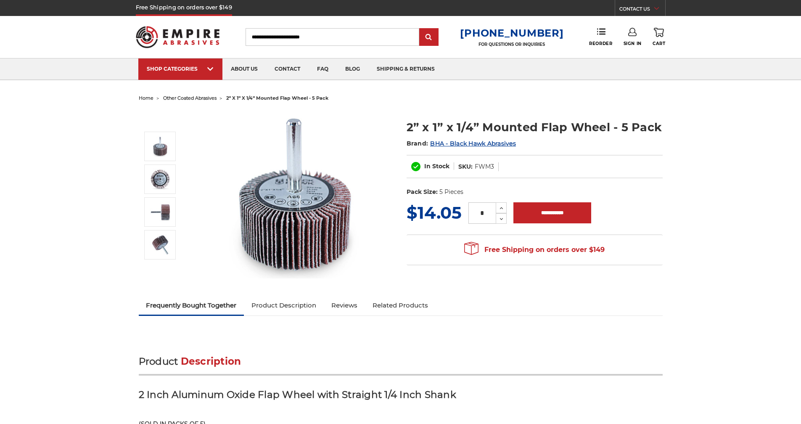 The image size is (801, 424). What do you see at coordinates (284, 305) in the screenshot?
I see `a: Product Description` at bounding box center [284, 305].